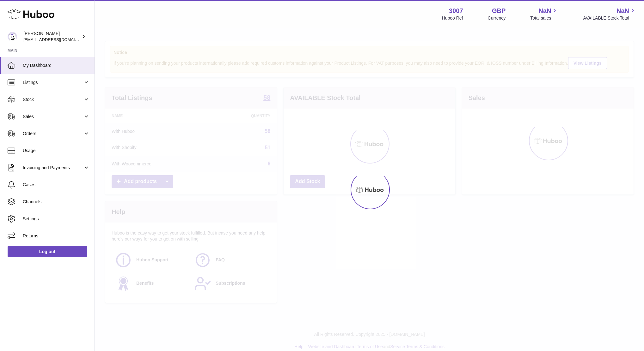  What do you see at coordinates (56, 202) in the screenshot?
I see `span: Channels` at bounding box center [56, 202].